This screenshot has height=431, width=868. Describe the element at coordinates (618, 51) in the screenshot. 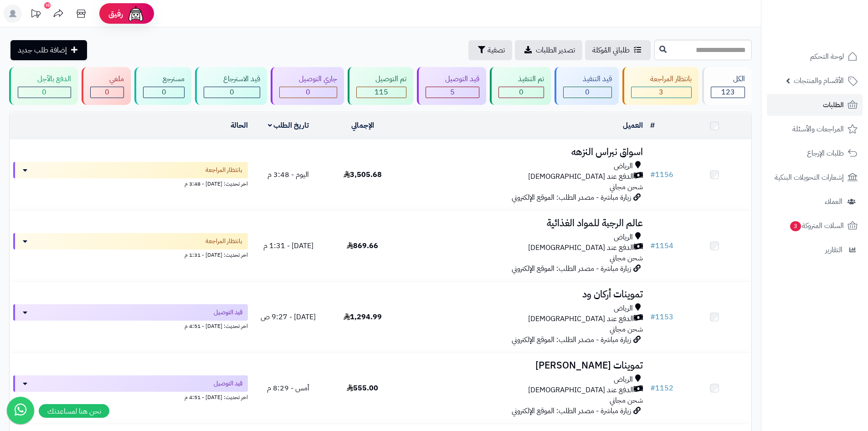

I see `a: طلباتي المُوكلة` at that location.